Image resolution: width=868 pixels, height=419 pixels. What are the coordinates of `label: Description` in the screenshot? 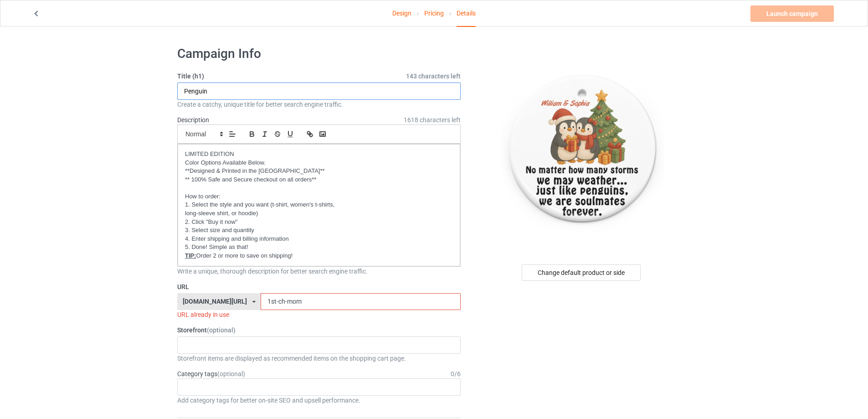 It's located at (193, 120).